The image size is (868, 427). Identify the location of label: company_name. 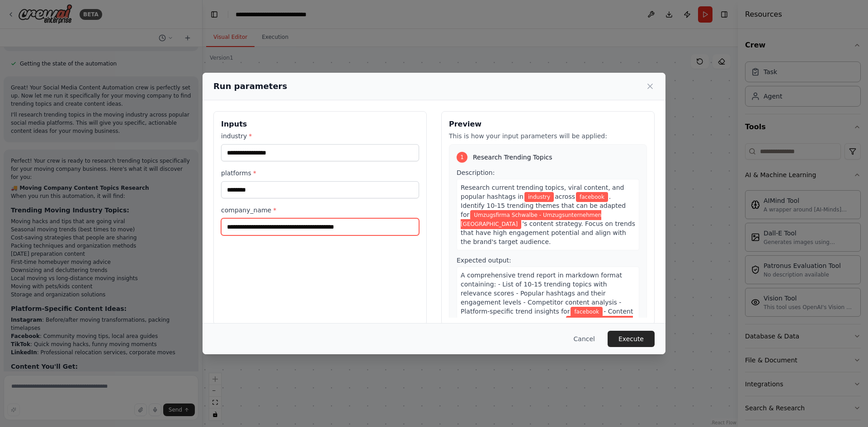
(320, 210).